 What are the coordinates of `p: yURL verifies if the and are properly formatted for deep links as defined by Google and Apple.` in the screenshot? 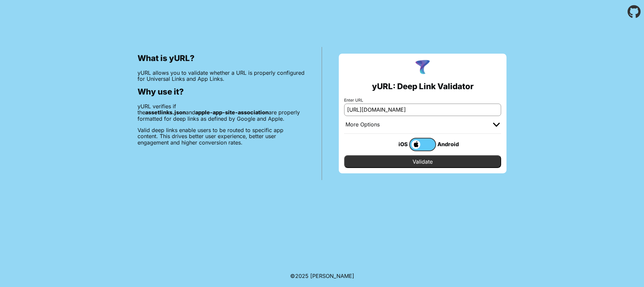 It's located at (221, 112).